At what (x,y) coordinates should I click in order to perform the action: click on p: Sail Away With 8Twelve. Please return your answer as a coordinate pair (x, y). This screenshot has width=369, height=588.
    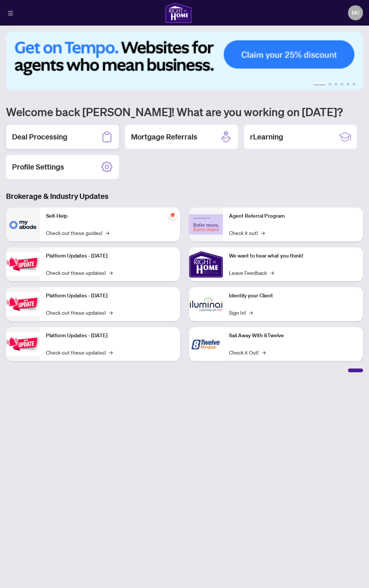
    Looking at the image, I should click on (293, 336).